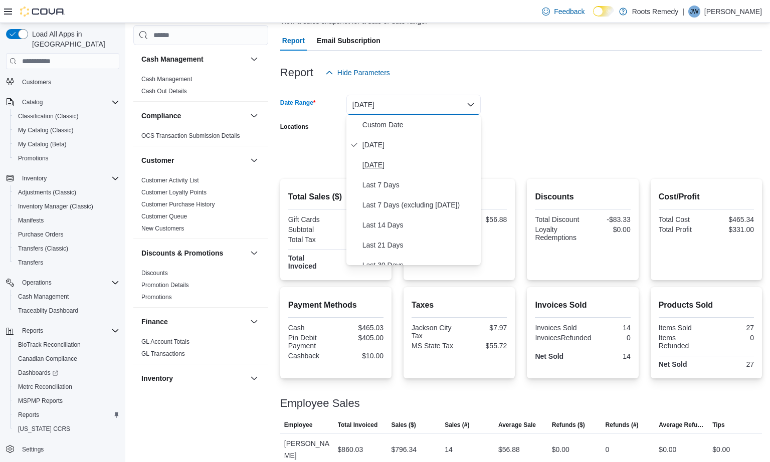  Describe the element at coordinates (42, 144) in the screenshot. I see `a: My Catalog (Beta)` at that location.